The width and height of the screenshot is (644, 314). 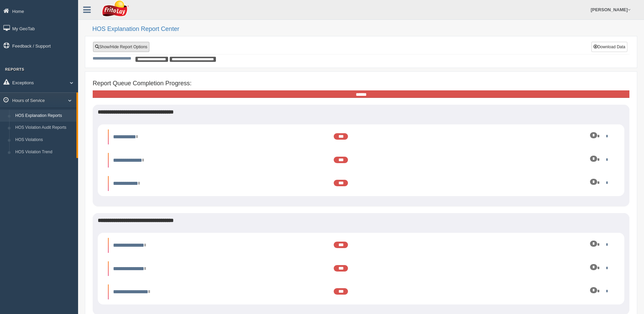 I want to click on a: HOS Violation Audit Reports, so click(x=44, y=128).